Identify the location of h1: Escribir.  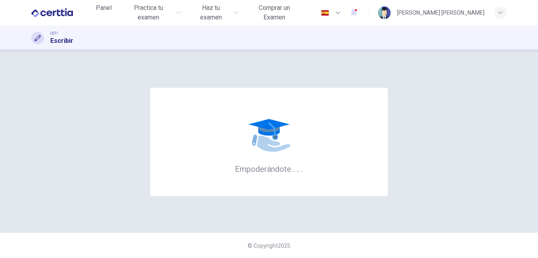
(62, 41).